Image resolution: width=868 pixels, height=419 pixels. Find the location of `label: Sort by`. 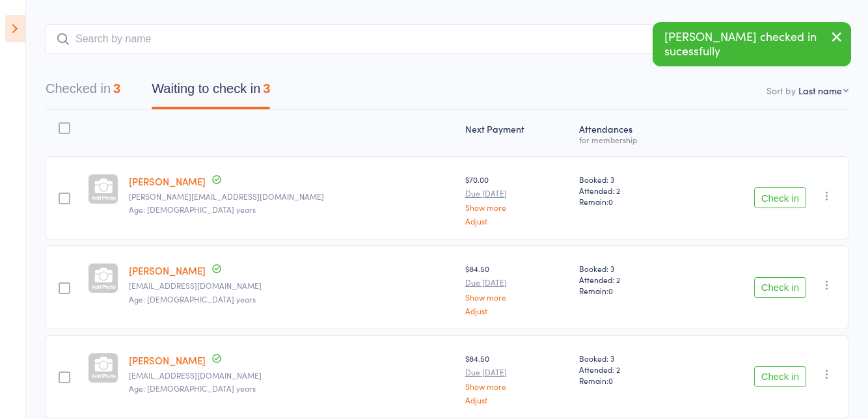

label: Sort by is located at coordinates (780, 90).